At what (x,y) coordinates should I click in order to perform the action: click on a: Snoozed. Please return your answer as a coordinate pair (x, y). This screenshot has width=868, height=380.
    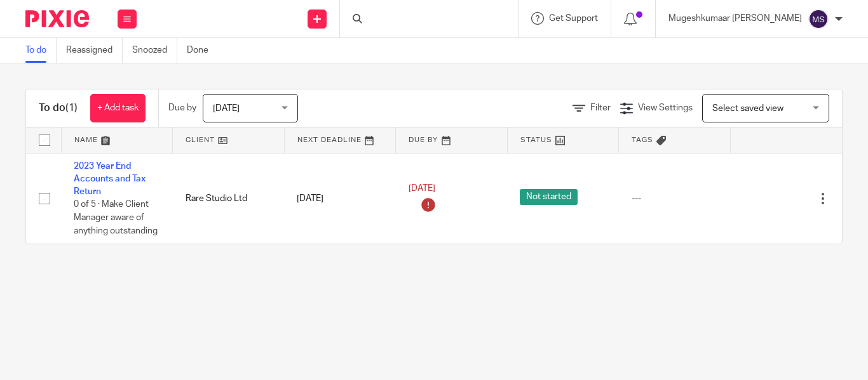
    Looking at the image, I should click on (154, 50).